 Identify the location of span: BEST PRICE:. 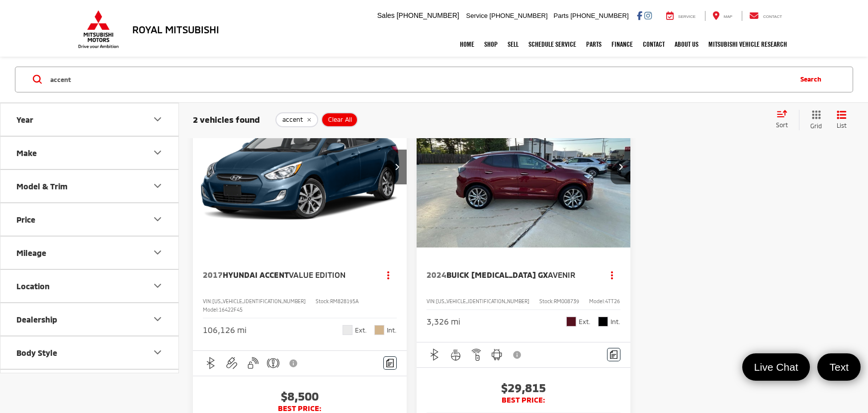
(523, 400).